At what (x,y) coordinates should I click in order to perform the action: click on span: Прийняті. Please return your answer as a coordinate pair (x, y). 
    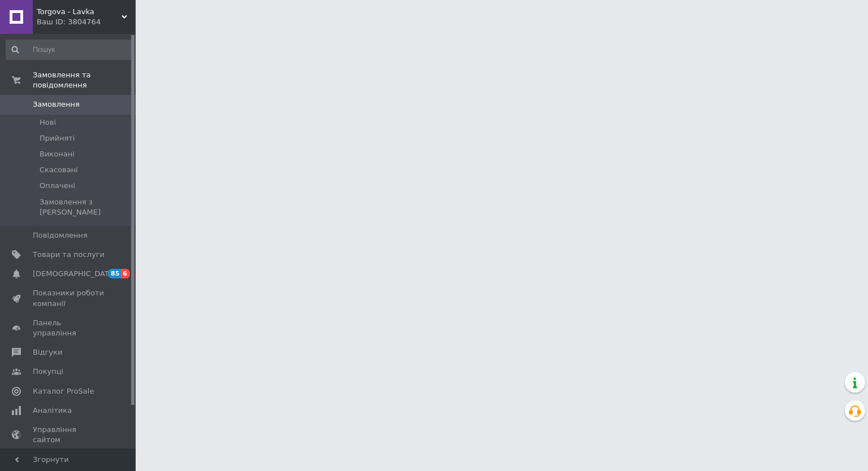
    Looking at the image, I should click on (57, 138).